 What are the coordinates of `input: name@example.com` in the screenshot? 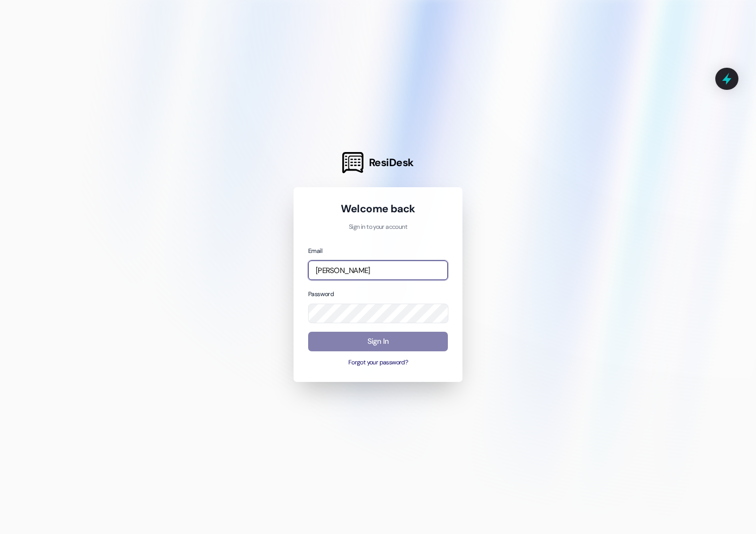 It's located at (378, 270).